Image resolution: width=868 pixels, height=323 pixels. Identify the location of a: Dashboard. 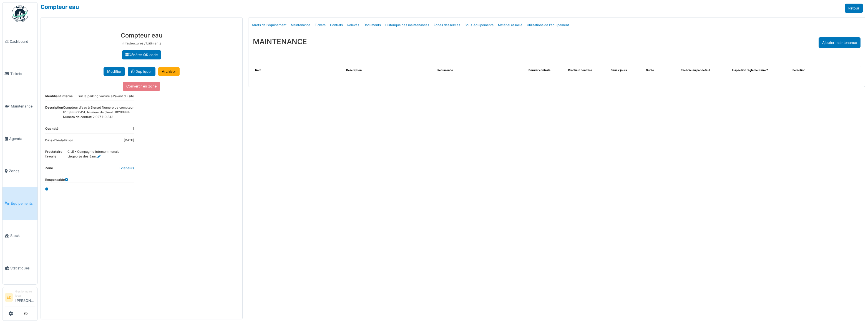
(20, 42).